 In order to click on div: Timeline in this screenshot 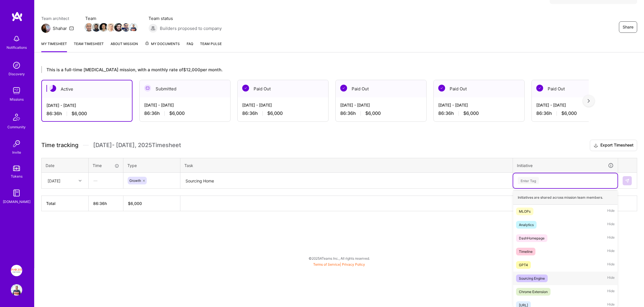, I will do `click(526, 252)`.